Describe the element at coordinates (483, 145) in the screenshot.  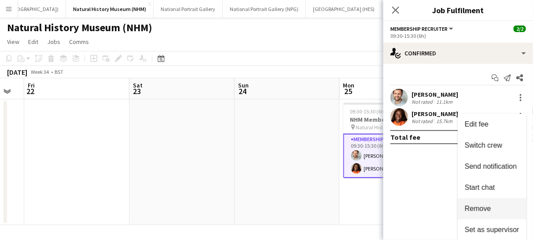
I see `span: Switch crew` at that location.